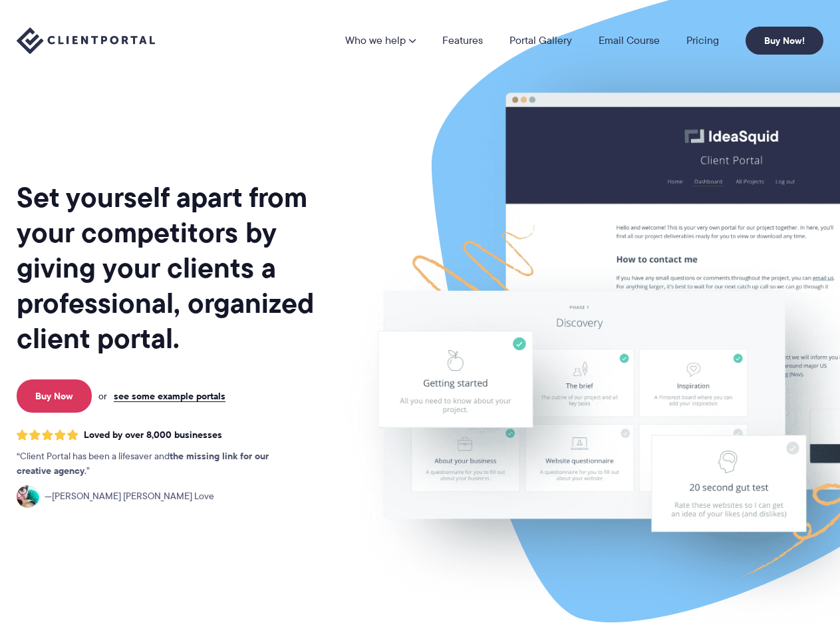  I want to click on a: Email Course, so click(629, 41).